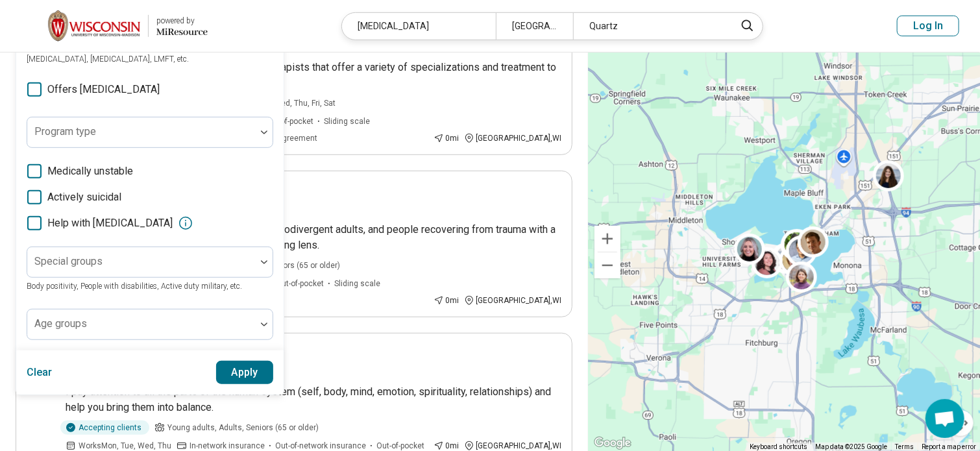 The width and height of the screenshot is (980, 451). What do you see at coordinates (944, 418) in the screenshot?
I see `a: Open chat` at bounding box center [944, 418].